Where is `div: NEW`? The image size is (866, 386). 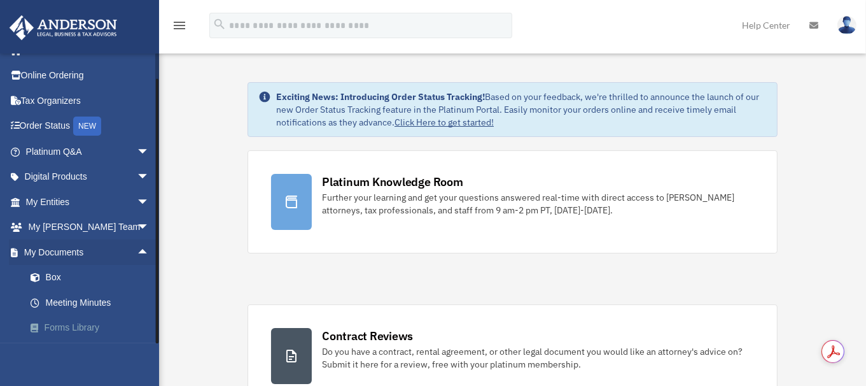 div: NEW is located at coordinates (87, 126).